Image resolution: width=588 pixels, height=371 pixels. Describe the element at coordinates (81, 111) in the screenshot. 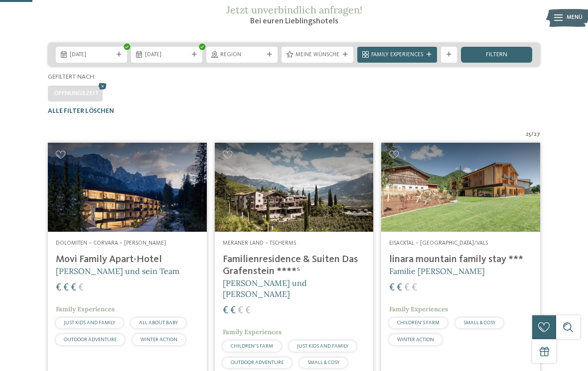

I see `span: Alle Filter löschen` at that location.